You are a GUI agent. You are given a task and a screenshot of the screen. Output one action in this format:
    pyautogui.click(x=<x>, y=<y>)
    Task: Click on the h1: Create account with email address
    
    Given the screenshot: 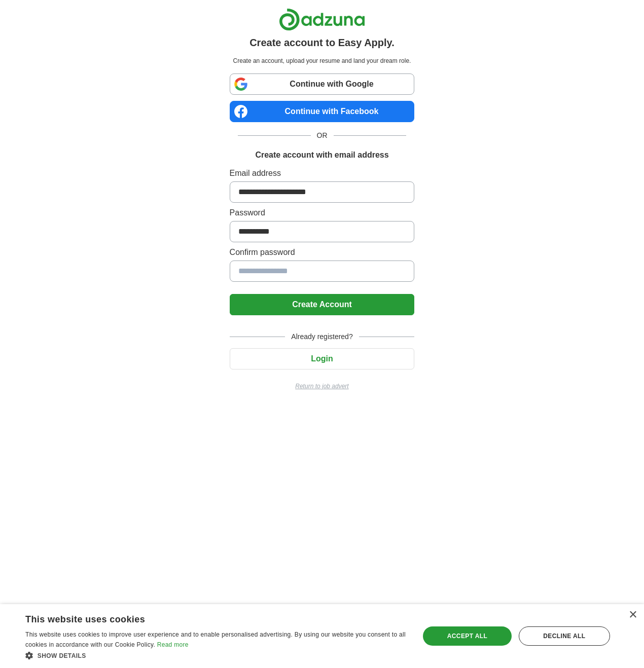 What is the action you would take?
    pyautogui.click(x=322, y=155)
    